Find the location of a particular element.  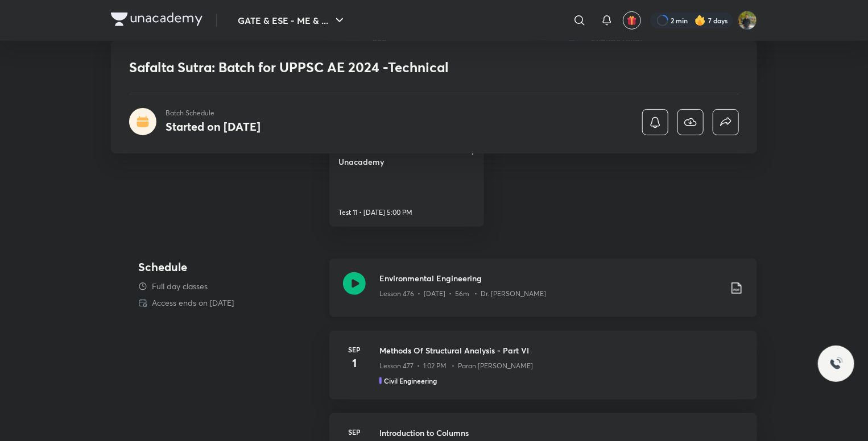

h4: Schedule is located at coordinates (229, 267).